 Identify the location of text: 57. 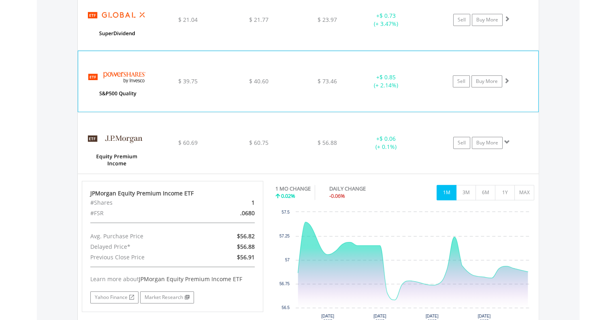
(288, 260).